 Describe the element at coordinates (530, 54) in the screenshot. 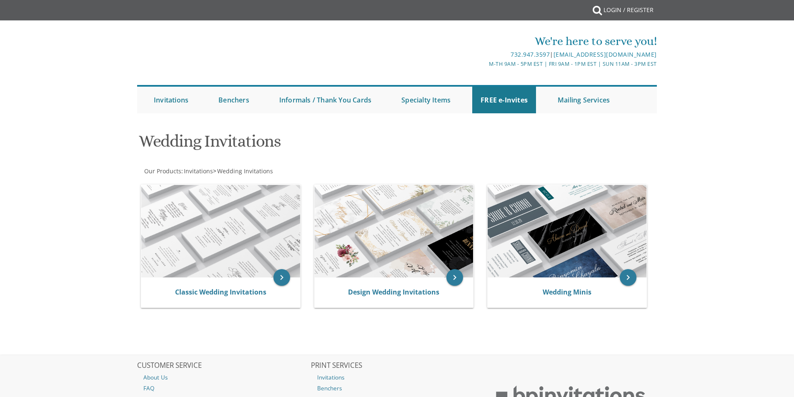

I see `a: 732.947.3597` at that location.